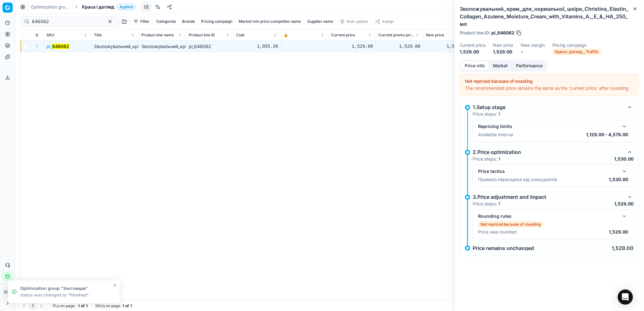 Image resolution: width=644 pixels, height=311 pixels. I want to click on div: 3.Price adjustment and impact, so click(547, 197).